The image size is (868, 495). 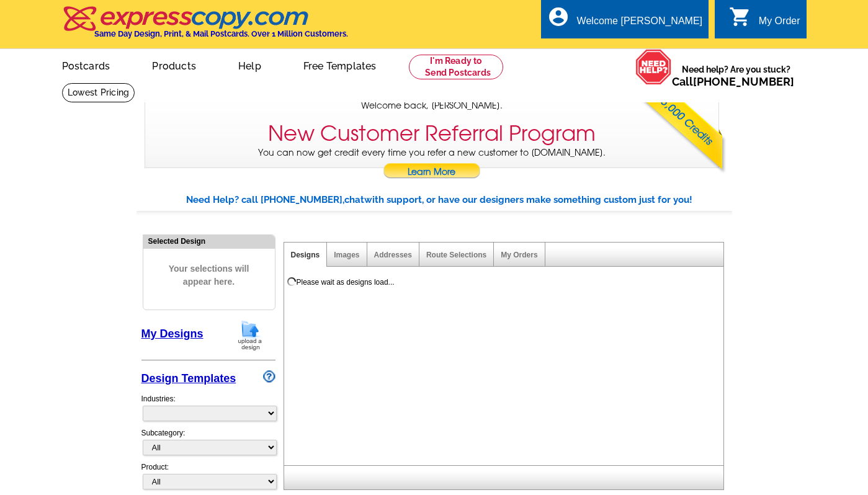 I want to click on a: Design Templates, so click(x=188, y=379).